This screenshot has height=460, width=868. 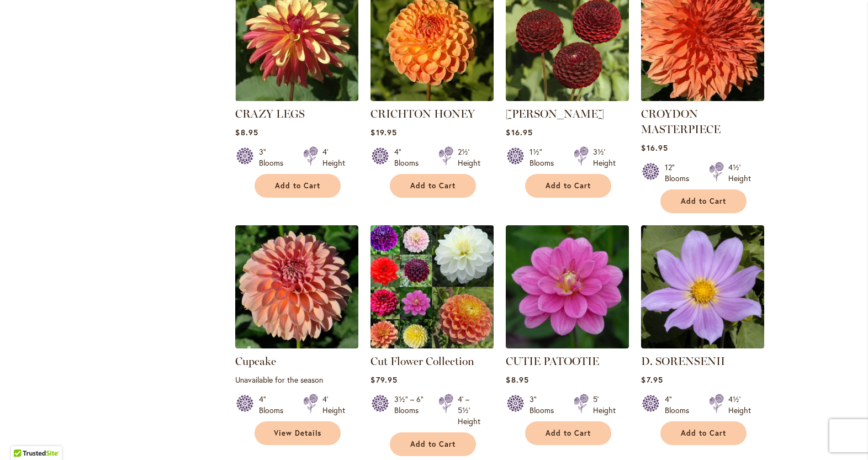 I want to click on img: D. SORENSENII, so click(x=702, y=287).